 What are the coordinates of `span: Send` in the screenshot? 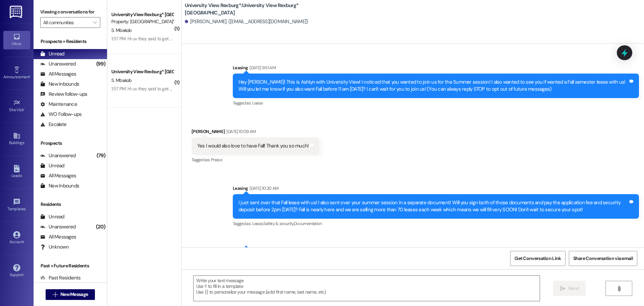 It's located at (573, 288).